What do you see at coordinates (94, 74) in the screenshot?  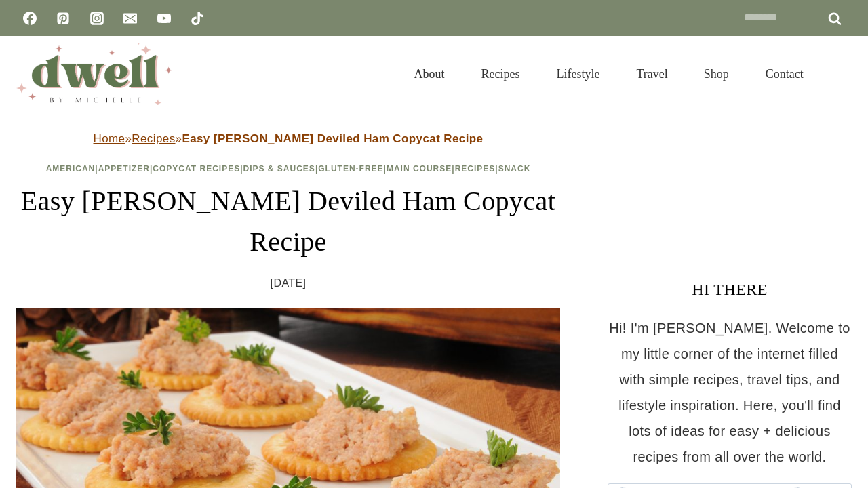 I see `img: DWELL by michelle` at bounding box center [94, 74].